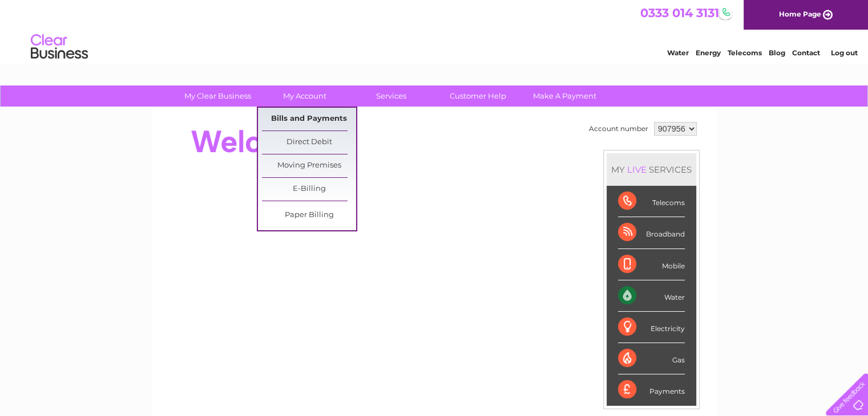 The image size is (868, 416). I want to click on a: E-Billing, so click(309, 189).